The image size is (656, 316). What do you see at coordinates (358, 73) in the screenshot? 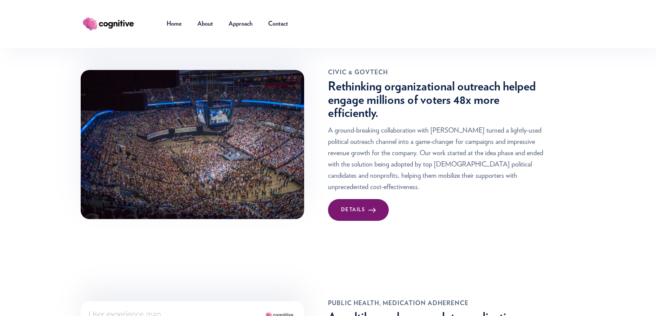
I see `div: CIVIC & GOVTECH` at bounding box center [358, 73].